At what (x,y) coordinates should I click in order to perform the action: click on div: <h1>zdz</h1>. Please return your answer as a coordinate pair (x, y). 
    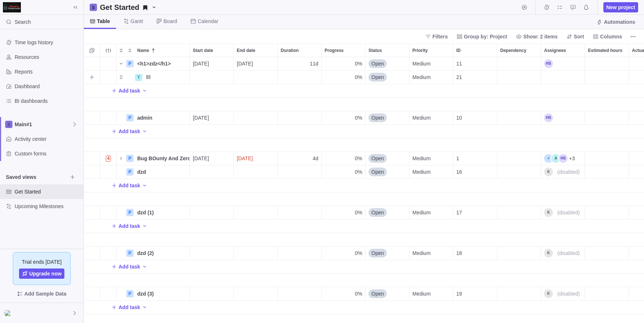
    Looking at the image, I should click on (162, 63).